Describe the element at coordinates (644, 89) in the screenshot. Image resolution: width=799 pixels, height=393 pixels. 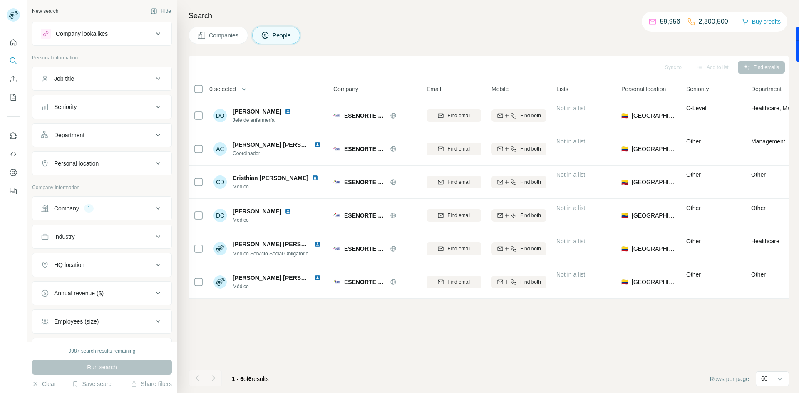
I see `span: Personal location` at that location.